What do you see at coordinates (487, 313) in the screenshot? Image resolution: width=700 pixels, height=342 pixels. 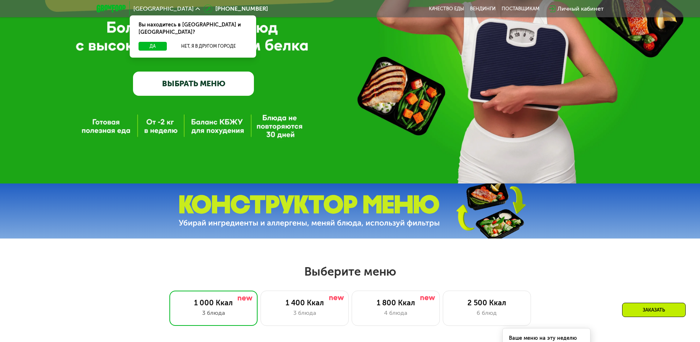 I see `div: 6 блюд` at bounding box center [487, 313].